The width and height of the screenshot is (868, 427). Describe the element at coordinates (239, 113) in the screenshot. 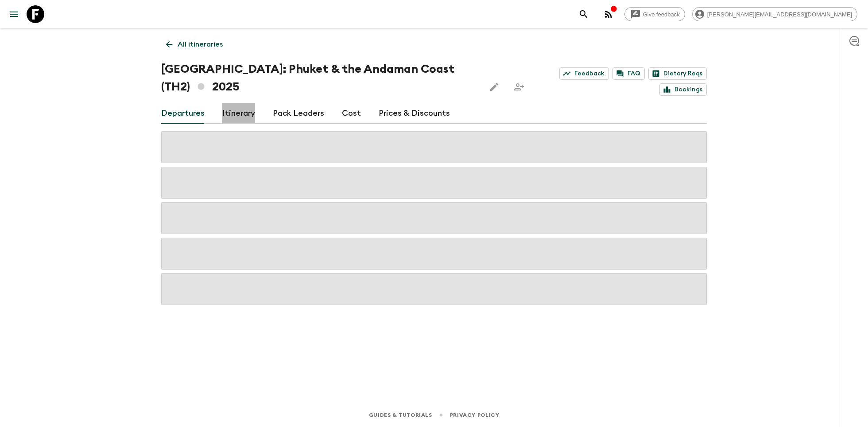

I see `a: Itinerary` at that location.